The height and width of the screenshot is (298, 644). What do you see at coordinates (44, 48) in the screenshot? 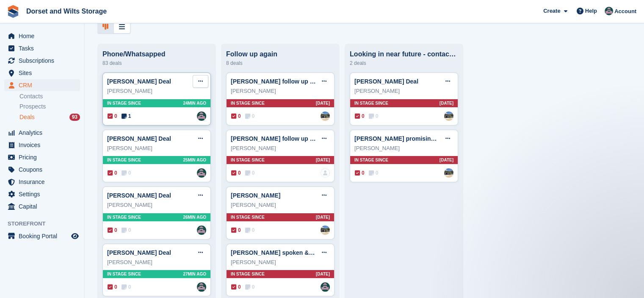
I see `span: Tasks` at bounding box center [44, 48].